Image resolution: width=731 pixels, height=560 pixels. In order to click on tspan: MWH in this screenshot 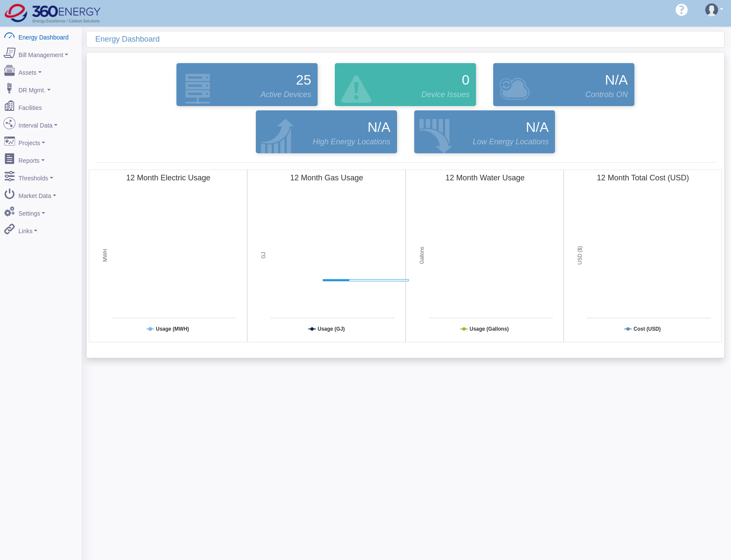, I will do `click(105, 255)`.